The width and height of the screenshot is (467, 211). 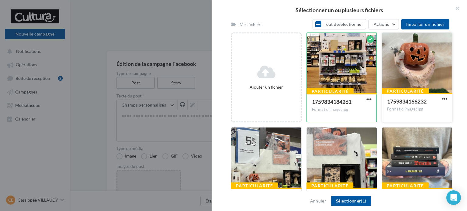 What do you see at coordinates (332, 102) in the screenshot?
I see `span: 1759834184261` at bounding box center [332, 102].